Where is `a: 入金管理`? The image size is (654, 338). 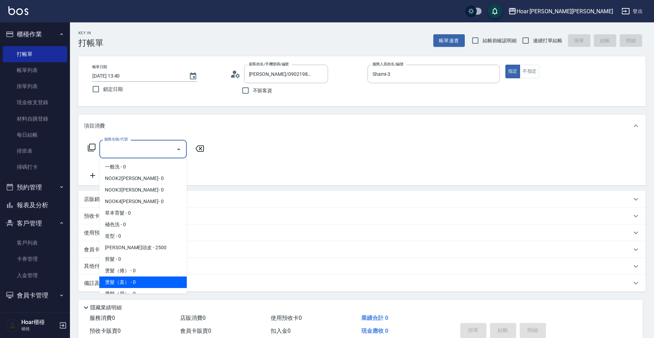
a: 入金管理 is located at coordinates (35, 276).